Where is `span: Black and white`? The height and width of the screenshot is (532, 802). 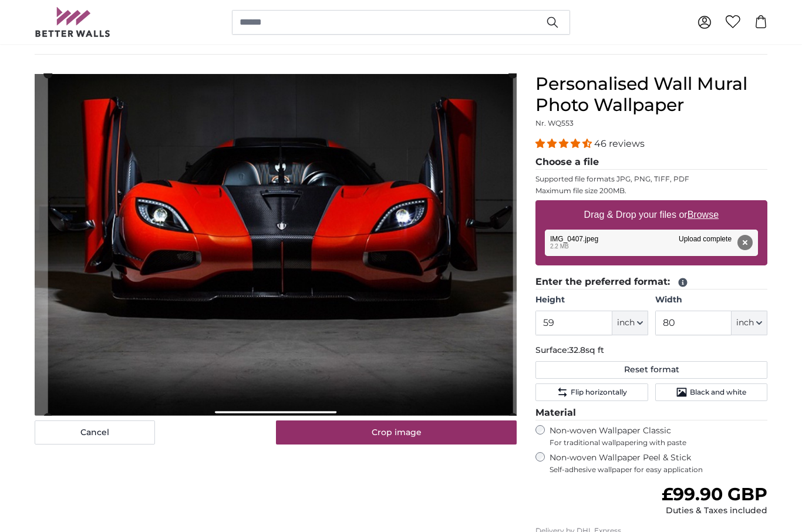
span: Black and white is located at coordinates (718, 392).